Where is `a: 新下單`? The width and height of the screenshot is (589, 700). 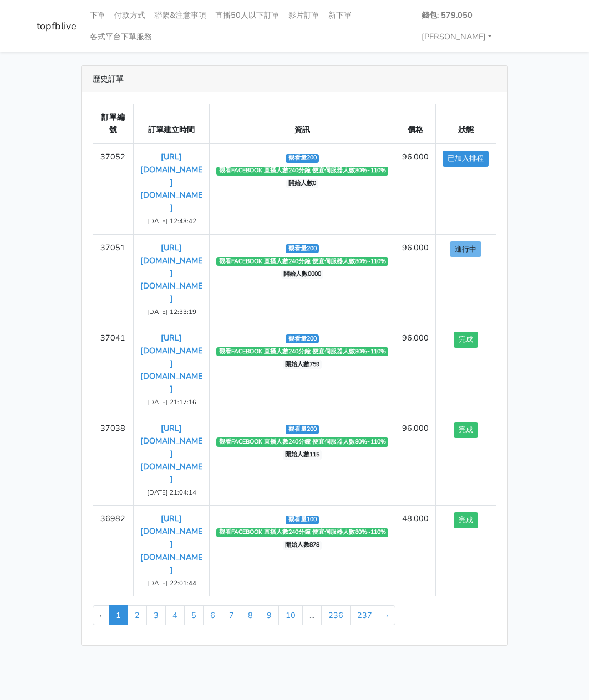
a: 新下單 is located at coordinates (340, 15).